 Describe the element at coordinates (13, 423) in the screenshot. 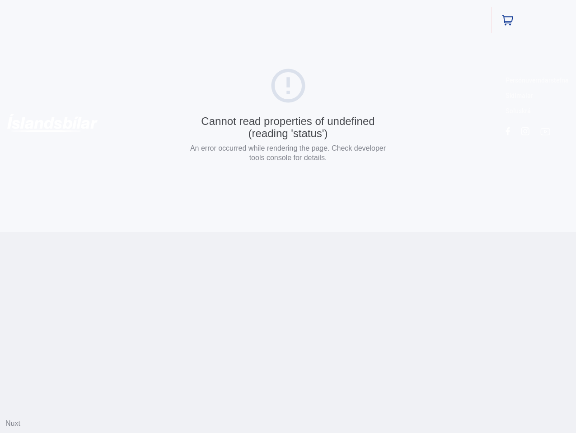

I see `a: Nuxt` at that location.